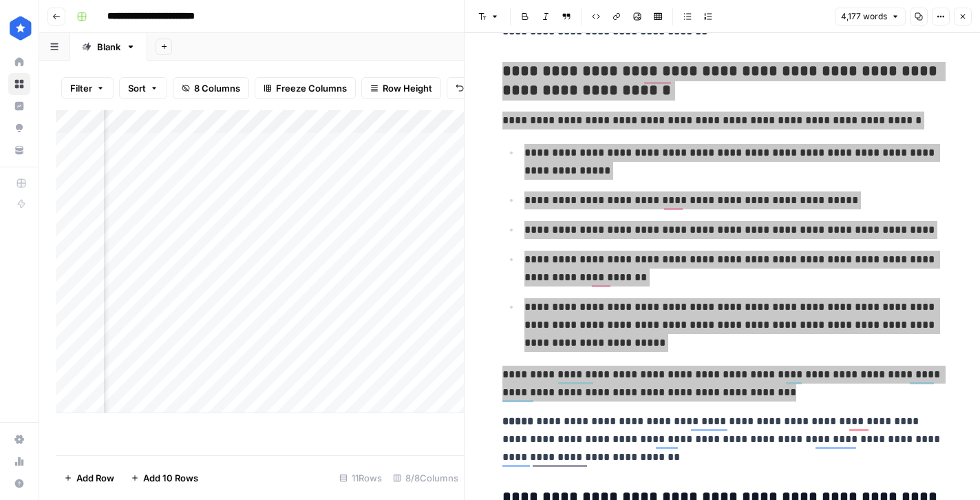  What do you see at coordinates (361, 478) in the screenshot?
I see `div: 11 Rows` at bounding box center [361, 478].